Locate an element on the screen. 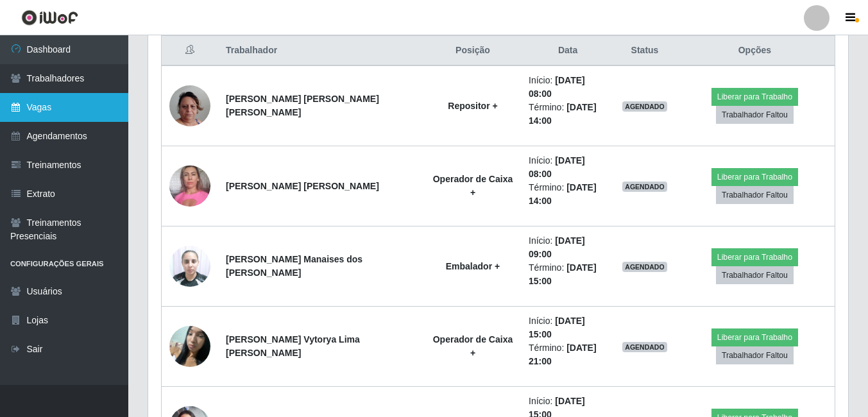 The image size is (868, 417). img: 1738432426405.jpeg is located at coordinates (190, 345).